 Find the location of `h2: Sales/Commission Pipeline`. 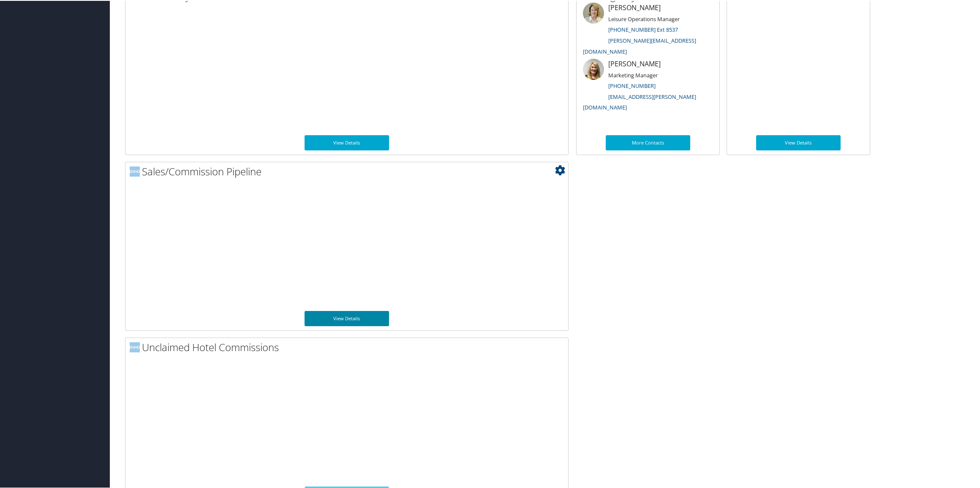

h2: Sales/Commission Pipeline is located at coordinates (349, 171).